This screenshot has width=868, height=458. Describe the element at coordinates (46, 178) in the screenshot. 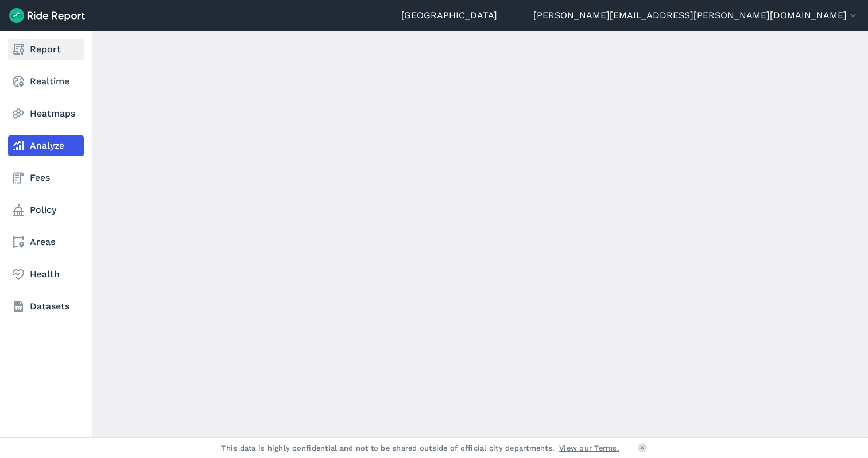

I see `a: Fees` at that location.